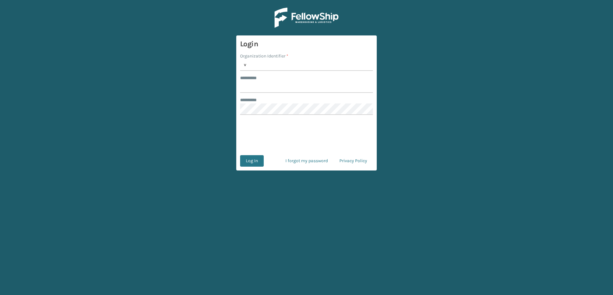  Describe the element at coordinates (307, 18) in the screenshot. I see `img: Logo` at that location.